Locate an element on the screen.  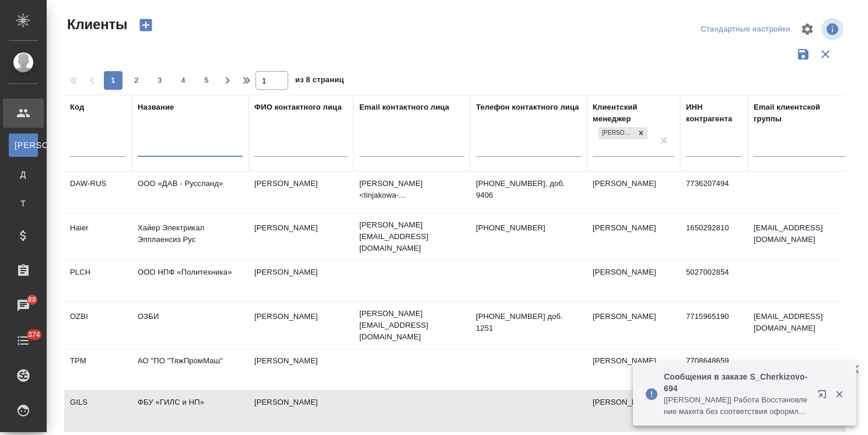
span: Т is located at coordinates (24, 204).